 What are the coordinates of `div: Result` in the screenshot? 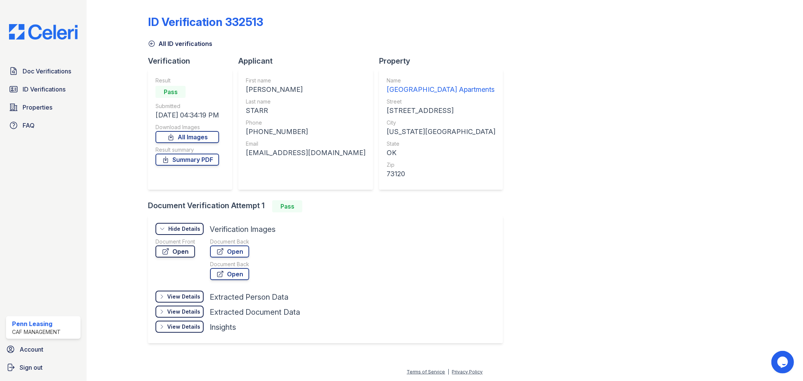 It's located at (187, 81).